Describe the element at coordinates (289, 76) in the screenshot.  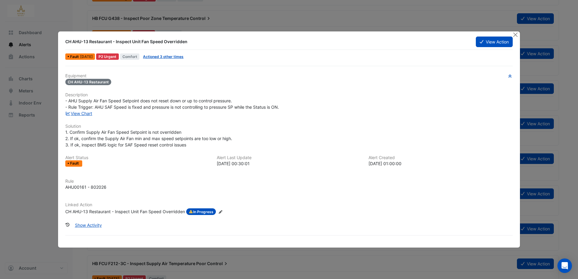
I see `h6: Equipment` at that location.